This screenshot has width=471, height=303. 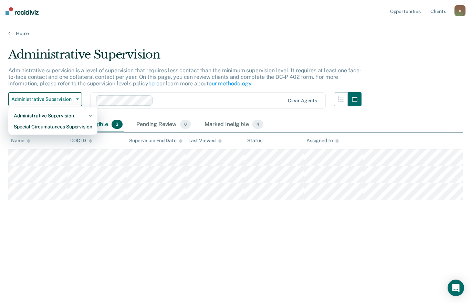 I want to click on div: Supervision End Date, so click(x=156, y=141).